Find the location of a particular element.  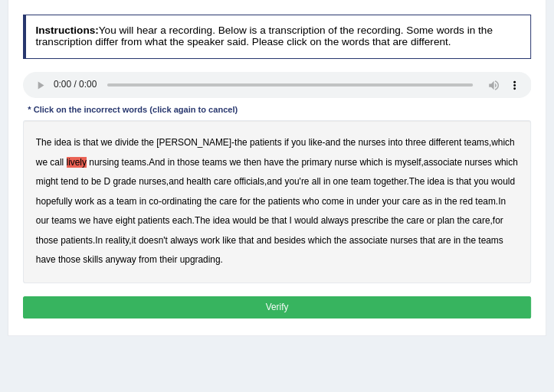

b: from is located at coordinates (148, 259).